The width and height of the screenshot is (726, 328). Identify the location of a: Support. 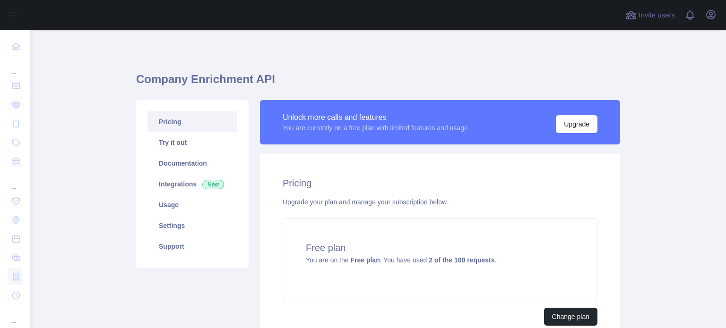
(192, 247).